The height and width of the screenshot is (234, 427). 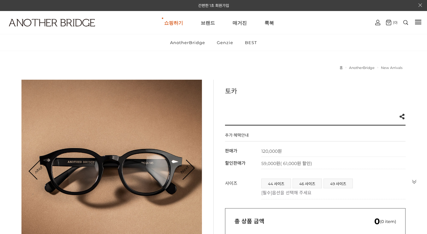 I want to click on span: 판매가, so click(x=231, y=151).